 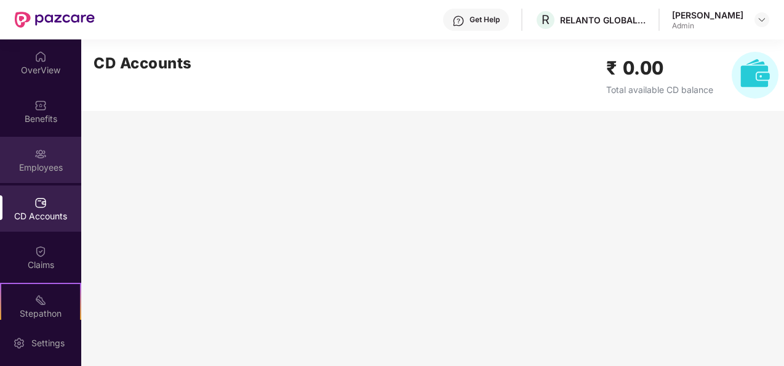 What do you see at coordinates (19, 343) in the screenshot?
I see `img: svg+xml;base64,PHN2ZyBpZD0iU2V0dGluZy0yMHgyMCIgeG1sbnM9Imh0dHA6Ly93d3cudzMub3JnLzIwMDAvc3ZnIiB3aW...` at bounding box center [19, 343].